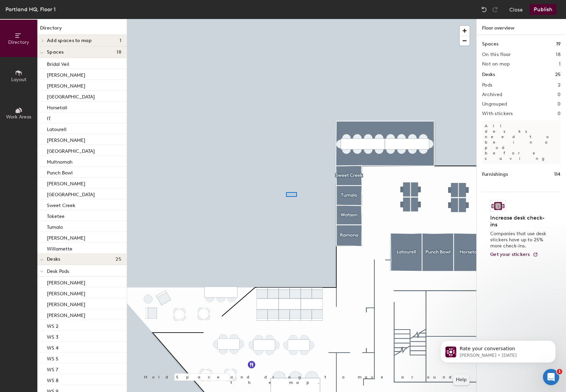  Describe the element at coordinates (487, 85) in the screenshot. I see `h2: Pods` at that location.